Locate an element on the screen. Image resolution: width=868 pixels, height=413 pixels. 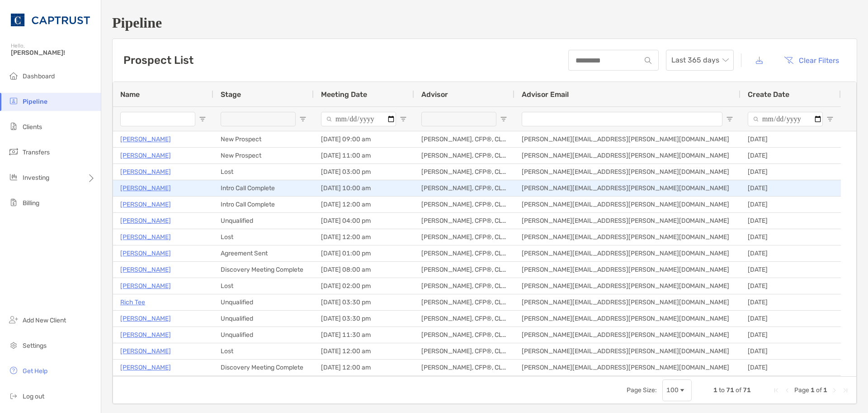
span: Page is located at coordinates (801, 390).